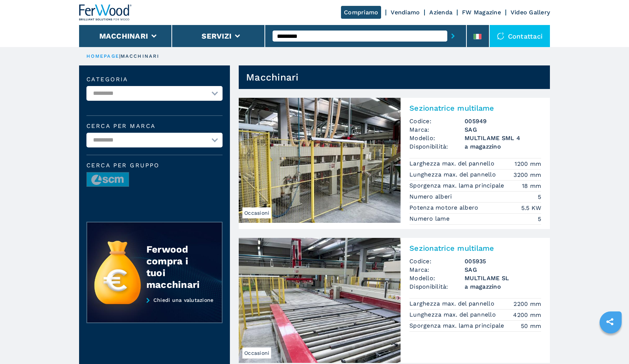 This screenshot has width=629, height=364. I want to click on em: 5.5 KW, so click(531, 208).